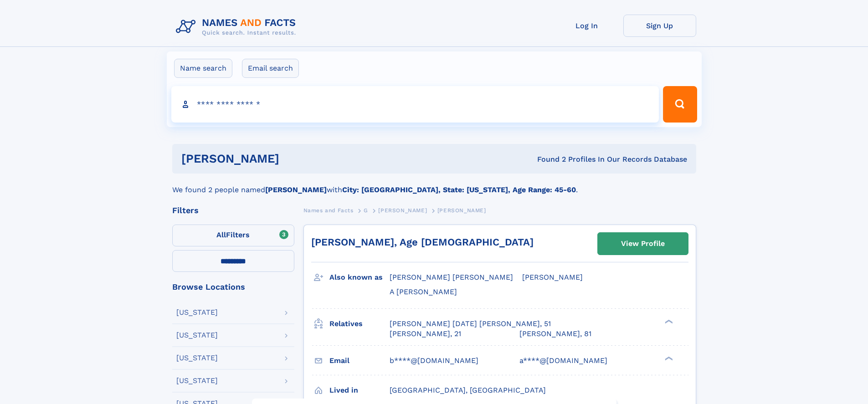 Image resolution: width=868 pixels, height=404 pixels. What do you see at coordinates (415, 105) in the screenshot?
I see `input: search input` at bounding box center [415, 105].